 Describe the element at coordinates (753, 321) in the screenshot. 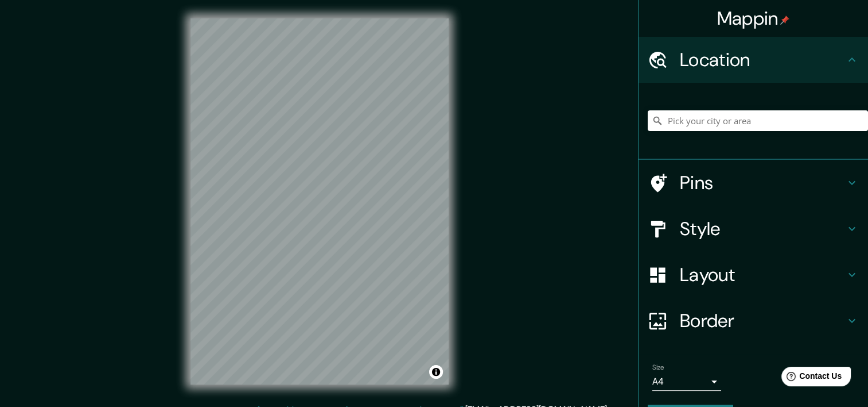

I see `div: Border` at that location.